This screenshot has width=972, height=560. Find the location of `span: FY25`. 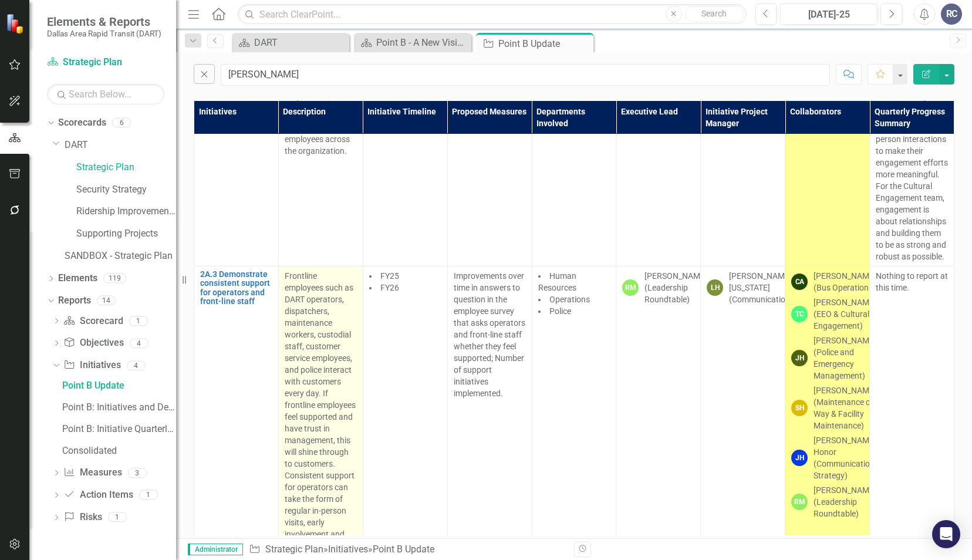

span: FY25 is located at coordinates (390, 276).